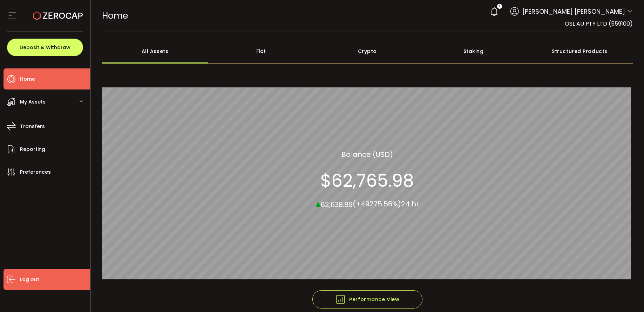 This screenshot has width=644, height=312. I want to click on div: Crypto, so click(367, 51).